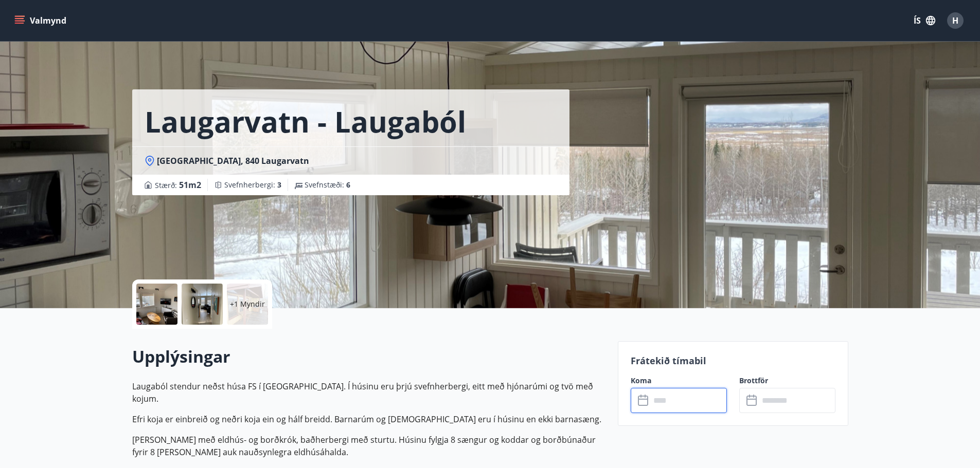  Describe the element at coordinates (368, 356) in the screenshot. I see `h2: Upplýsingar` at that location.